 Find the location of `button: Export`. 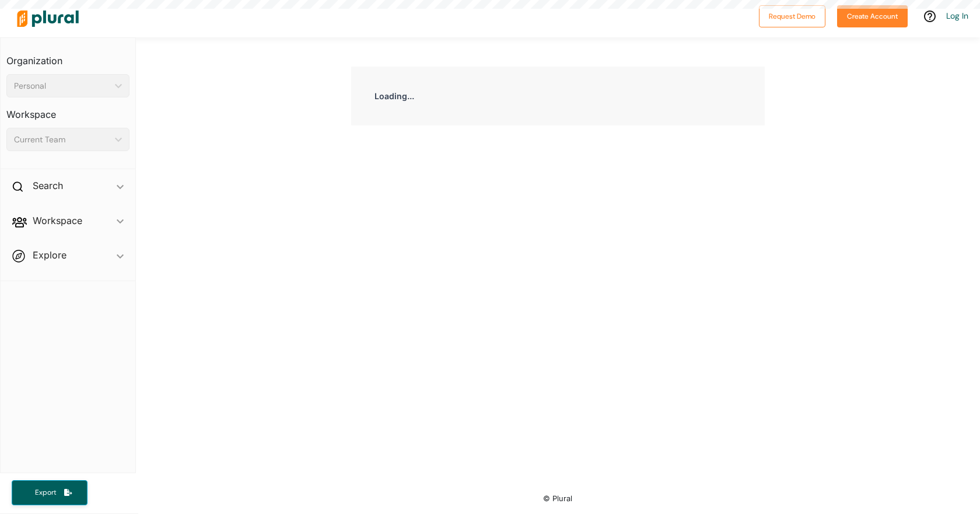

button: Export is located at coordinates (50, 492).